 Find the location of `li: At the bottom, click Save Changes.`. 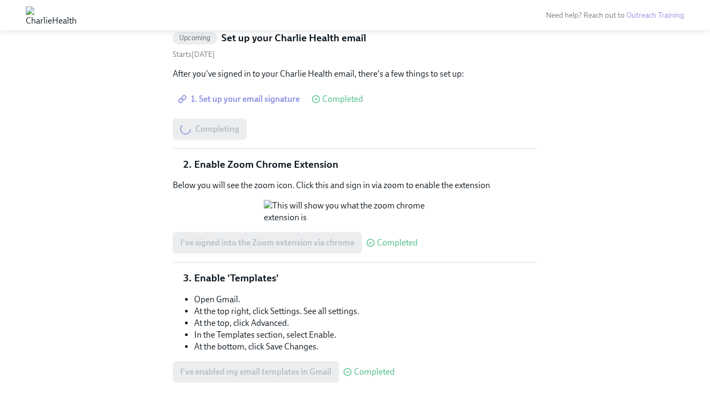

li: At the bottom, click Save Changes. is located at coordinates (366, 347).